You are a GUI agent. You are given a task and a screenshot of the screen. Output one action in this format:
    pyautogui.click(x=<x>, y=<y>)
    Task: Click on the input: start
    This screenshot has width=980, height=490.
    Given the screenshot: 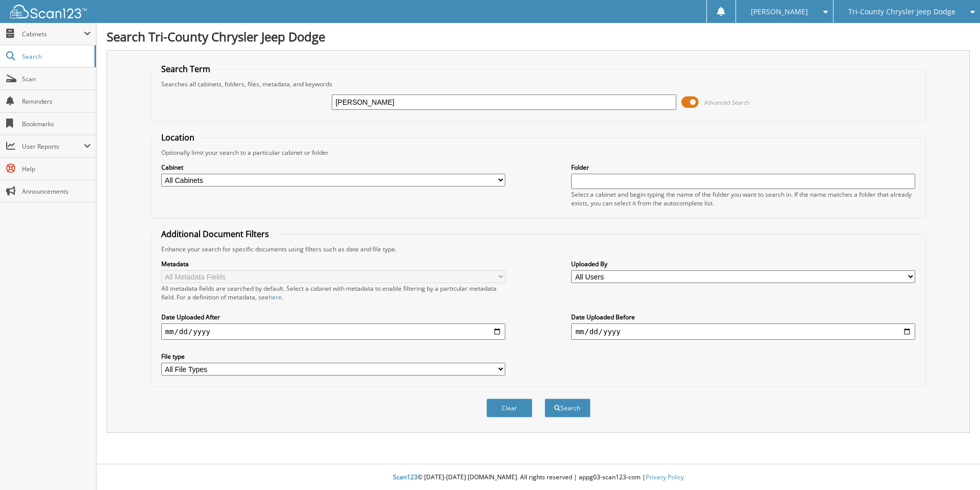 What is the action you would take?
    pyautogui.click(x=333, y=332)
    